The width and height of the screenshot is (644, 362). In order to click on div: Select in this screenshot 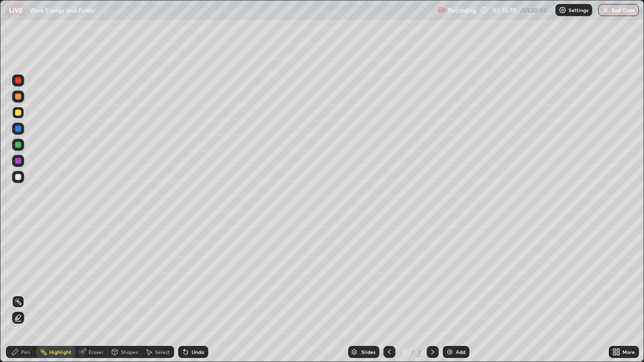, I will do `click(162, 352)`.